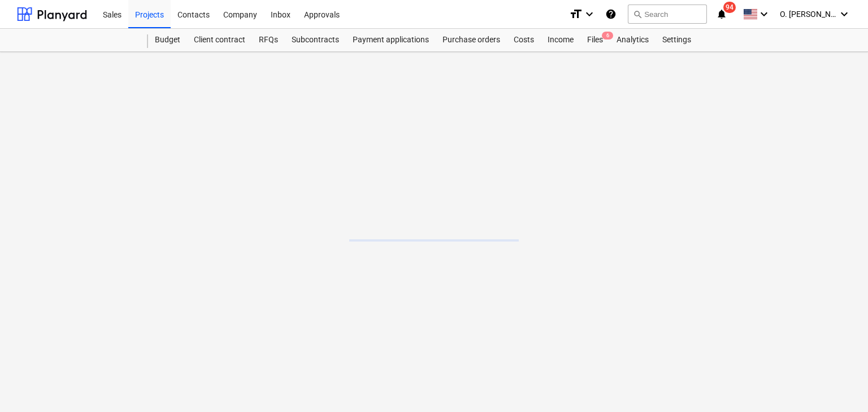 Image resolution: width=868 pixels, height=412 pixels. I want to click on a: Analytics, so click(633, 40).